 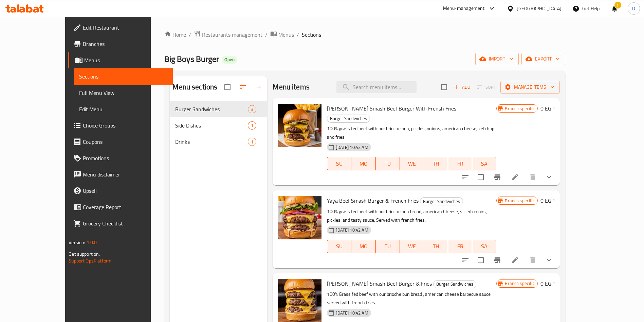 I want to click on a: Coverage Report, so click(x=120, y=207).